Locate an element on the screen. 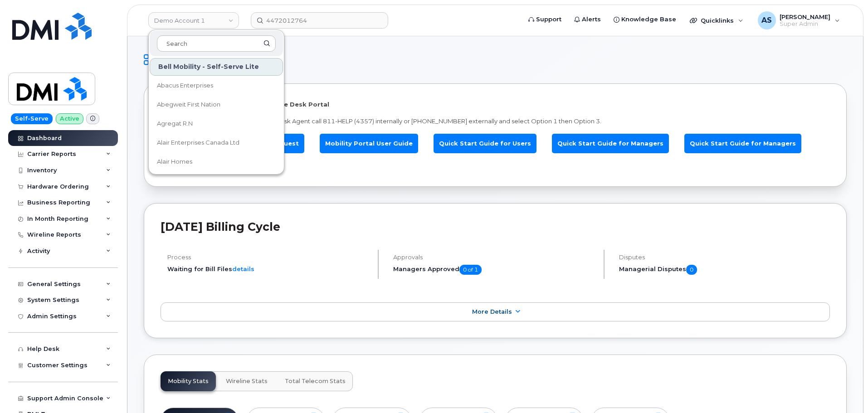  a: Abacus Enterprises is located at coordinates (216, 86).